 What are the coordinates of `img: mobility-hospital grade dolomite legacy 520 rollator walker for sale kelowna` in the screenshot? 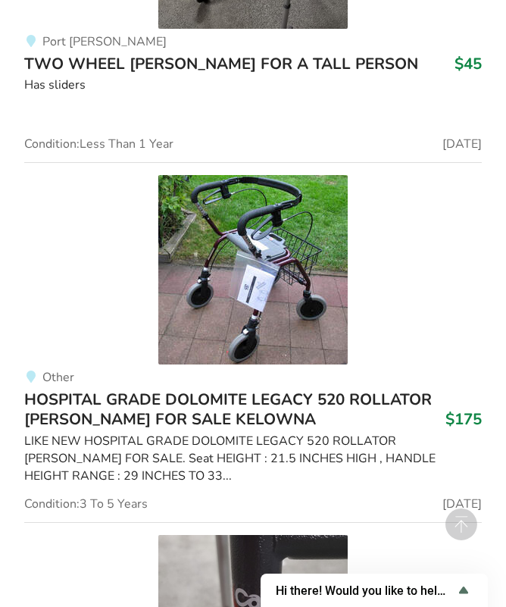 It's located at (253, 270).